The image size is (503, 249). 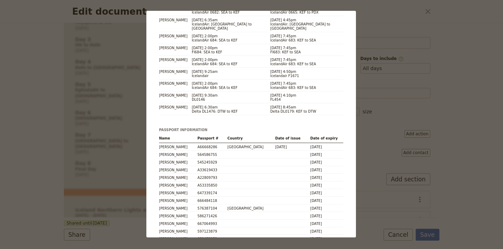 What do you see at coordinates (210, 216) in the screenshot?
I see `td: 586271426` at bounding box center [210, 216].